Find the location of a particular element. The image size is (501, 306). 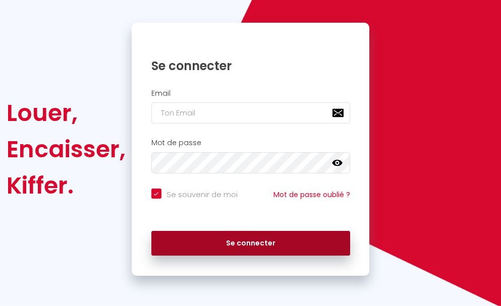

div: Kiffer. is located at coordinates (66, 186).